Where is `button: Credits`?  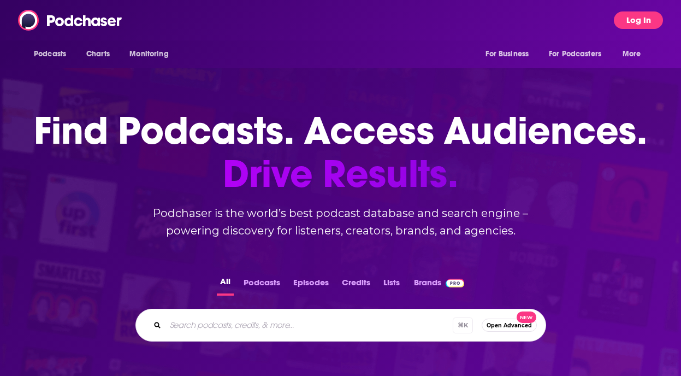 button: Credits is located at coordinates (356, 284).